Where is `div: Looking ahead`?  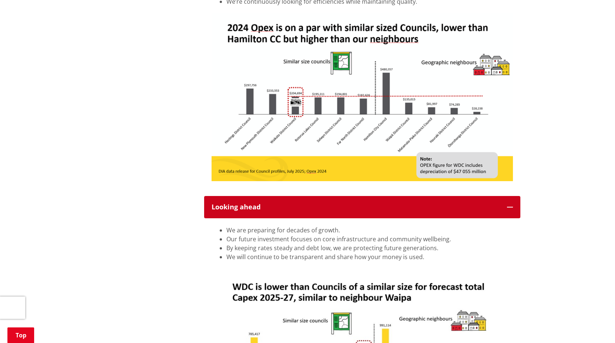
div: Looking ahead is located at coordinates (355, 207).